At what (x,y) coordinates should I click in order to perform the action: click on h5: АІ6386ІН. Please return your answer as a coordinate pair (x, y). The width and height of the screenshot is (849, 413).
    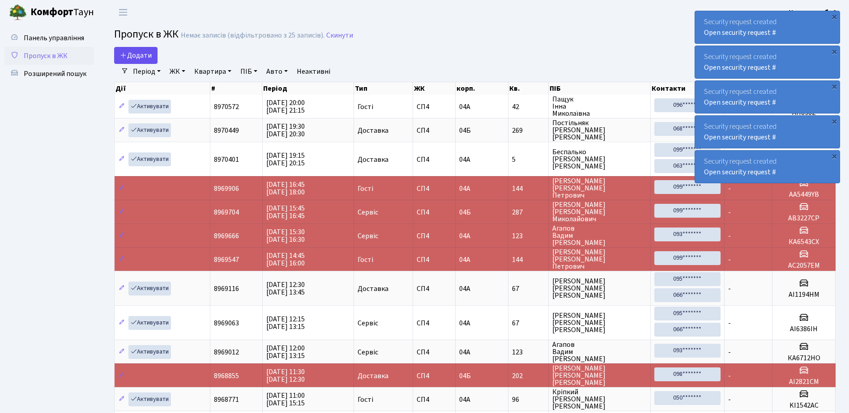
    Looking at the image, I should click on (804, 329).